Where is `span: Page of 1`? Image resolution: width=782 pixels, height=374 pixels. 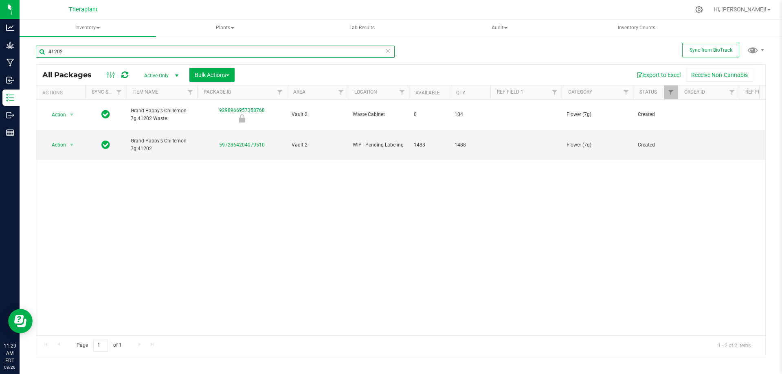 span: Page of 1 is located at coordinates (99, 345).